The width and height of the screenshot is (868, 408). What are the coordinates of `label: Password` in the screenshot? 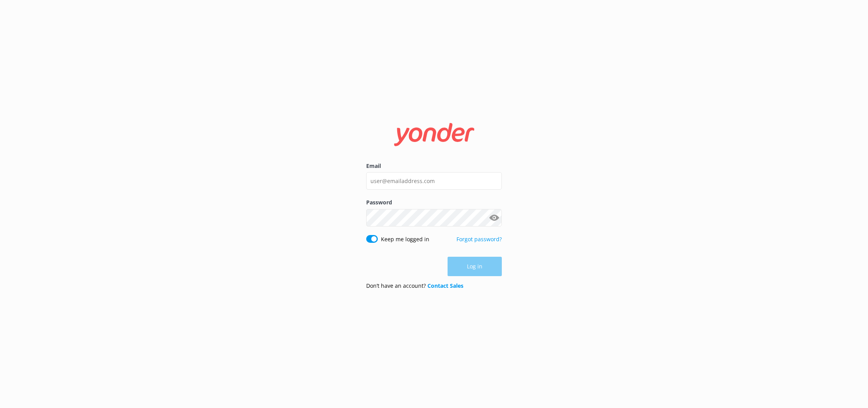 It's located at (434, 202).